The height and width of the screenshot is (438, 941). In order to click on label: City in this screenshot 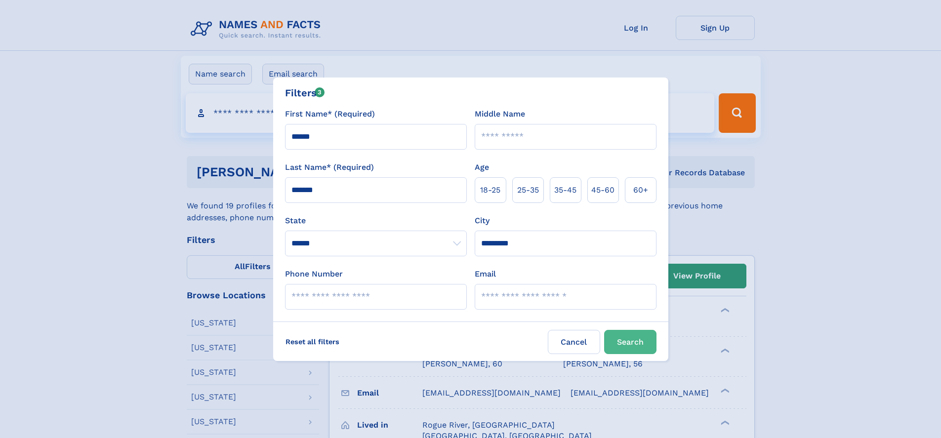, I will do `click(482, 221)`.